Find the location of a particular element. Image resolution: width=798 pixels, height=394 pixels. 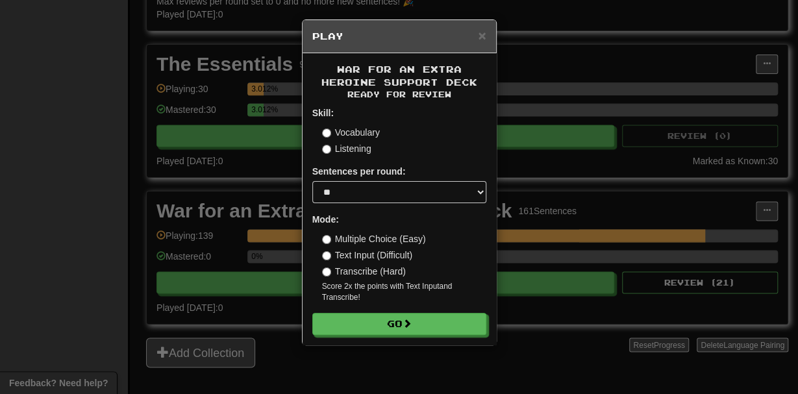

button: Close is located at coordinates (482, 35).